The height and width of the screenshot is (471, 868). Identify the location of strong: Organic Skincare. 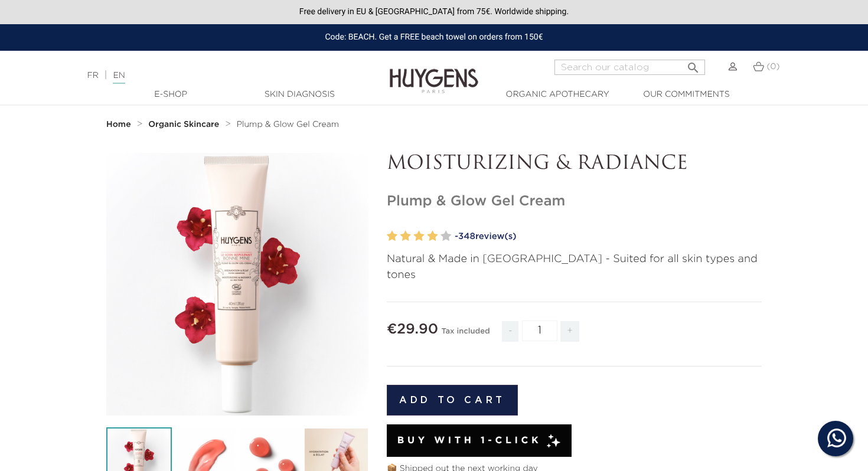
(184, 124).